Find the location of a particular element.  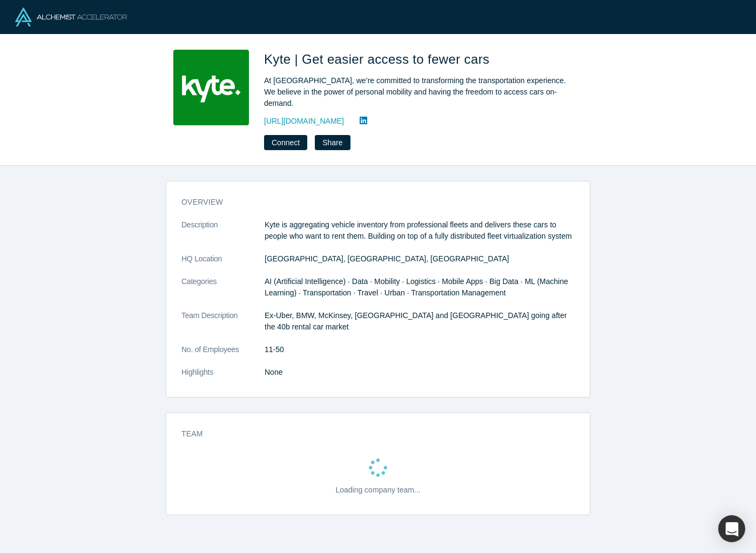

dd: 11-50 is located at coordinates (420, 349).